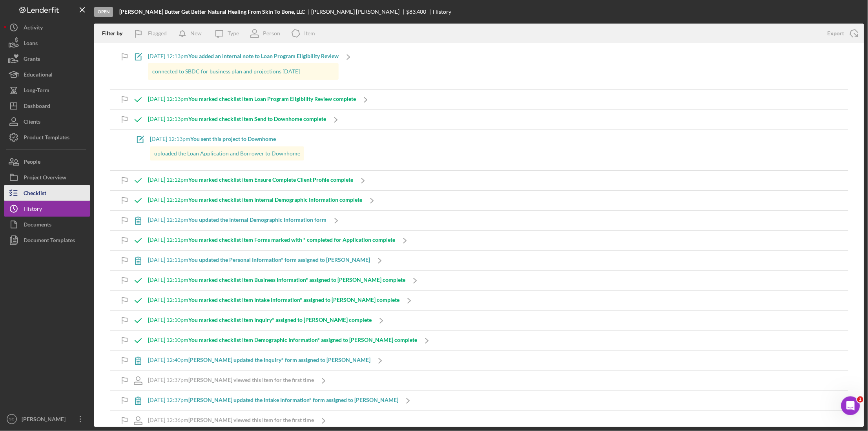 The height and width of the screenshot is (431, 868). I want to click on button: Educational, so click(47, 74).